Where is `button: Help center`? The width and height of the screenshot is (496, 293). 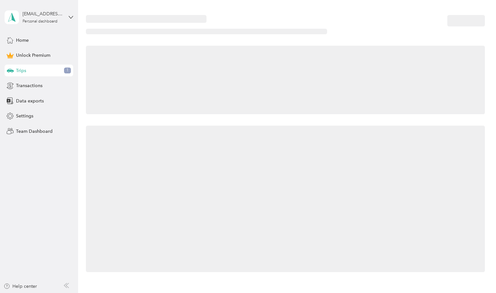 button: Help center is located at coordinates (20, 286).